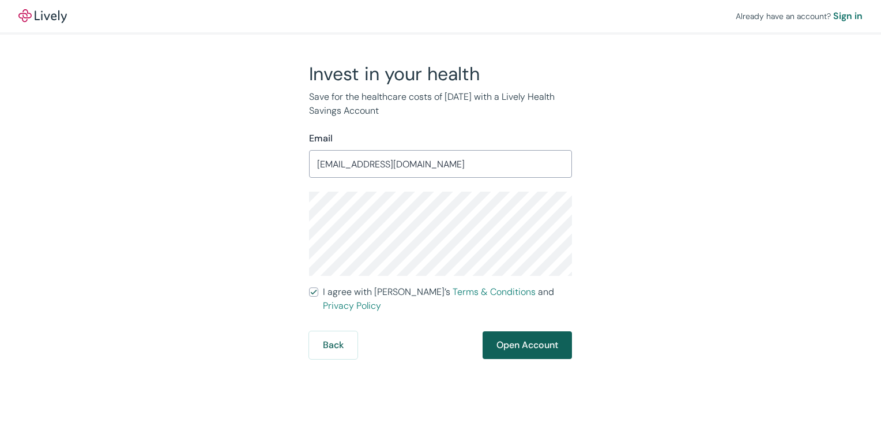  Describe the element at coordinates (441, 74) in the screenshot. I see `h2: Invest in your health` at that location.